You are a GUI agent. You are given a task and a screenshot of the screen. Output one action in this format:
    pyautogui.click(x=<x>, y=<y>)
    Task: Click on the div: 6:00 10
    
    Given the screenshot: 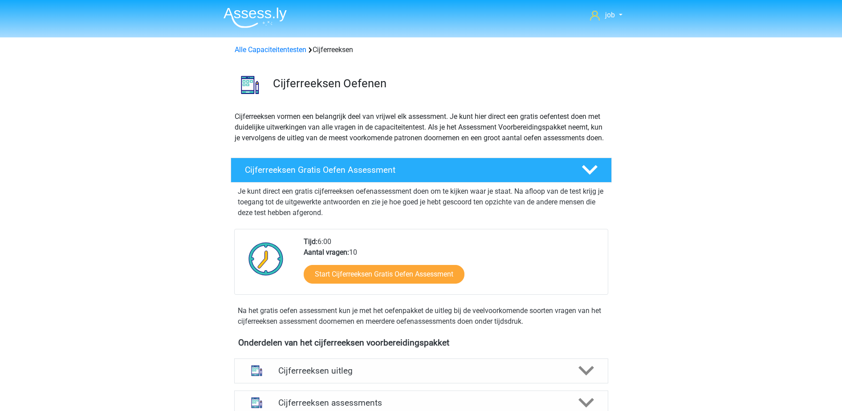 What is the action you would take?
    pyautogui.click(x=452, y=265)
    